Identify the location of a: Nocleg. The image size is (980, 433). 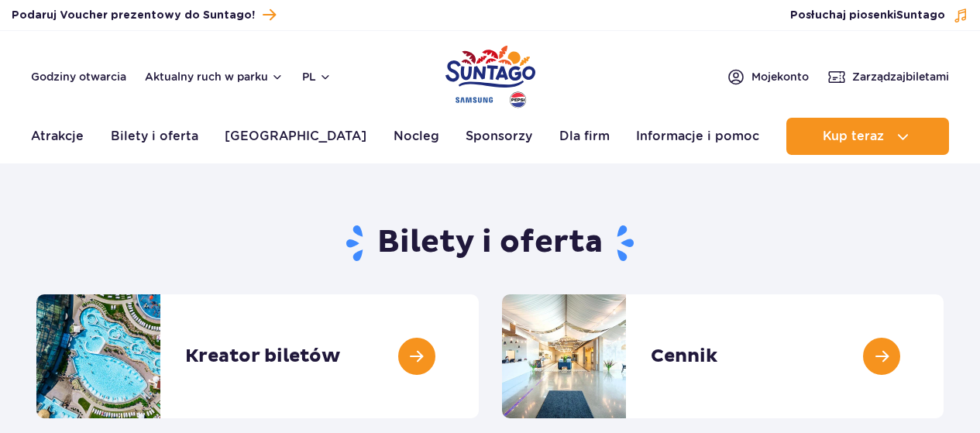
(416, 137).